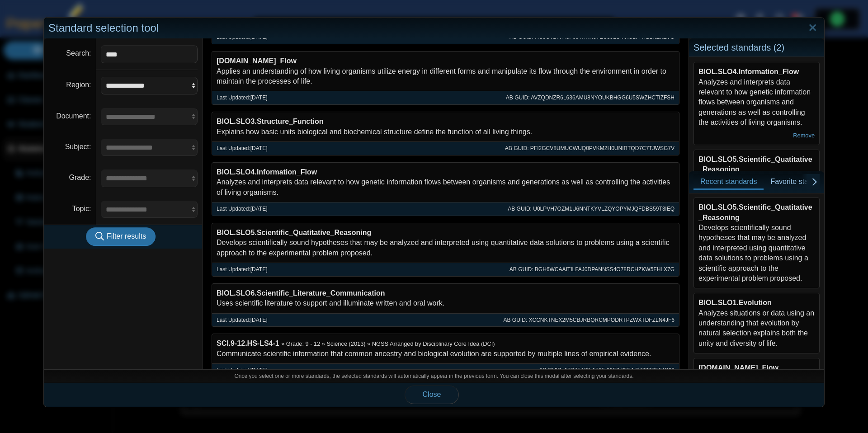  I want to click on time: Oct 15, 2023 at 12:02 PM, so click(259, 370).